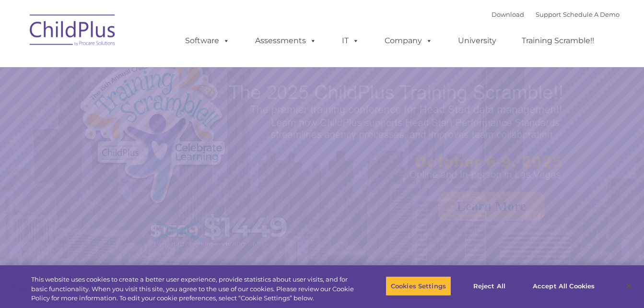 The image size is (644, 308). I want to click on a: Company, so click(409, 40).